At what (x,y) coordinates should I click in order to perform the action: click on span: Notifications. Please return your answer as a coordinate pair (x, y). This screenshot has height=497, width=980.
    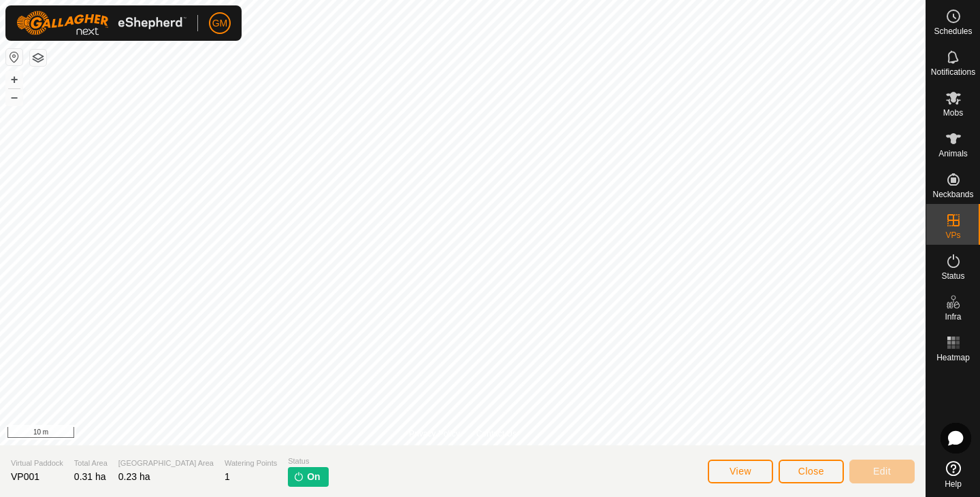
    Looking at the image, I should click on (952, 72).